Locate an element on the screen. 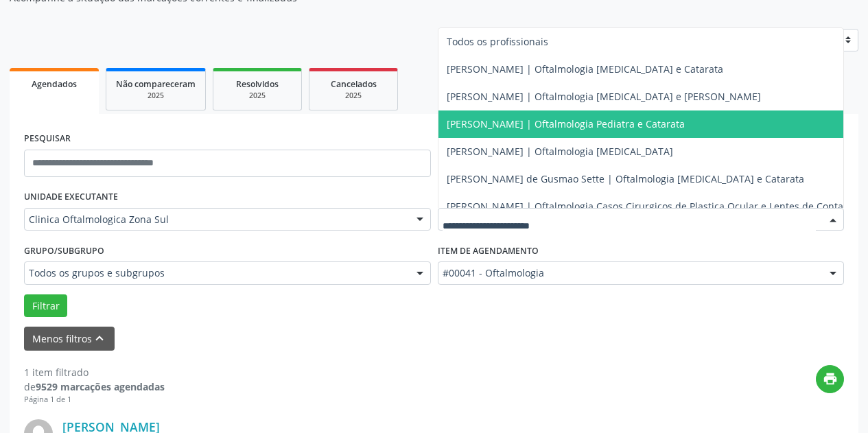 This screenshot has height=433, width=868. span: Não compareceram is located at coordinates (156, 84).